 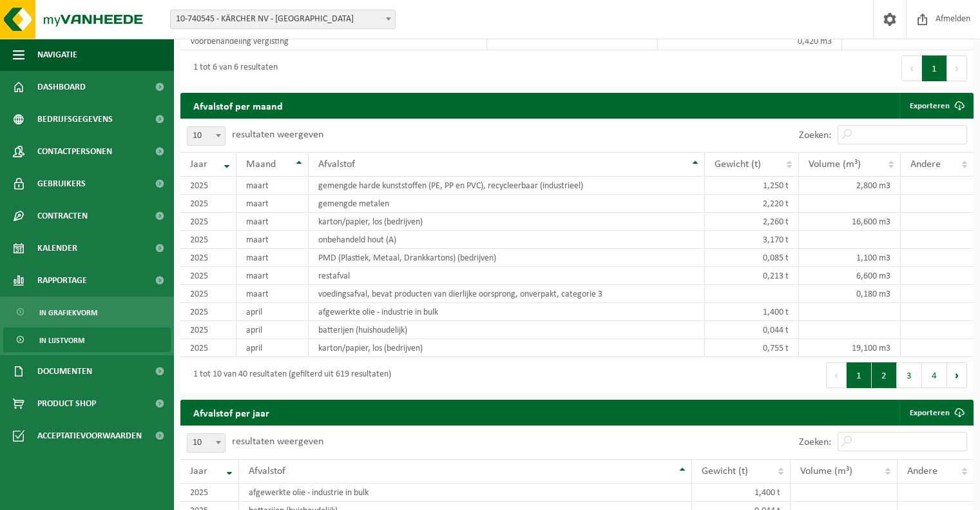 What do you see at coordinates (66, 403) in the screenshot?
I see `span: Product Shop` at bounding box center [66, 403].